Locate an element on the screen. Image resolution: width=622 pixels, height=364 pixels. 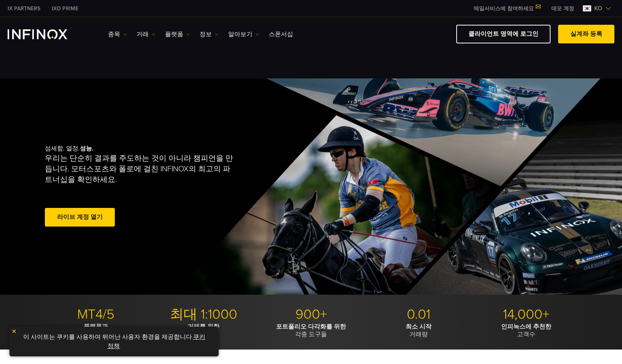
img: yellow close icon is located at coordinates (14, 331).